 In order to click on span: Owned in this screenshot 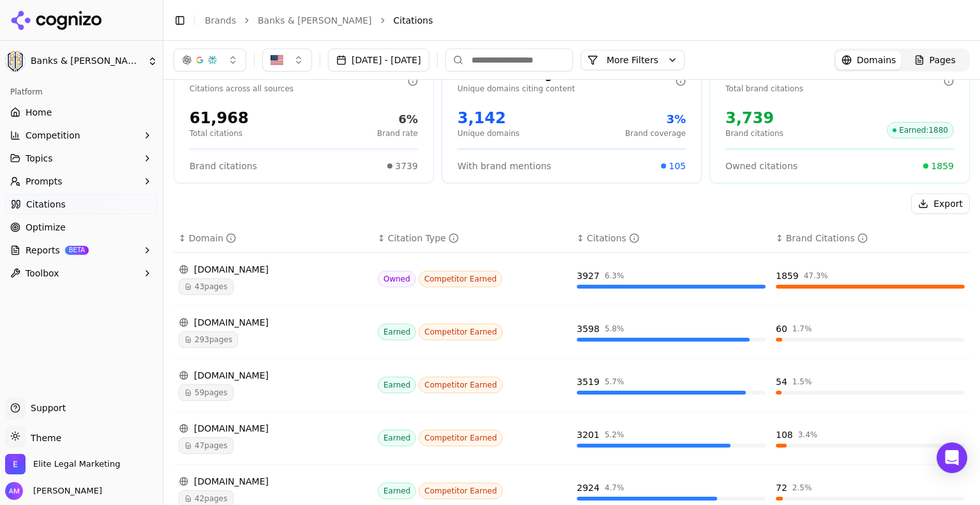, I will do `click(397, 279)`.